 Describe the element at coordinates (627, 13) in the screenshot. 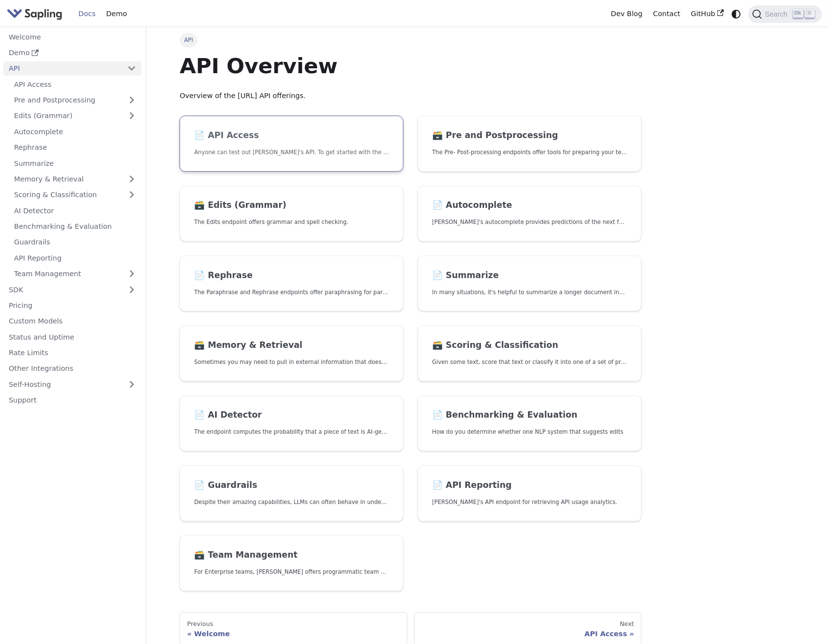

I see `a: Dev Blog` at that location.